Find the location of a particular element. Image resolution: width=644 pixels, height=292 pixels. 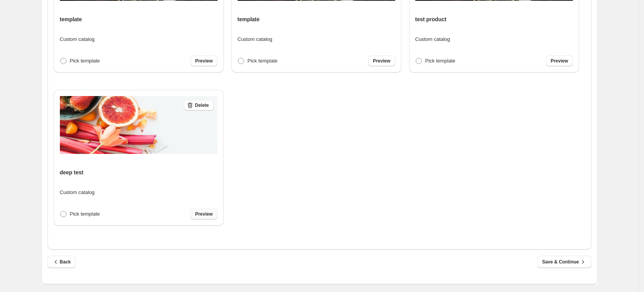

span: Delete is located at coordinates (201, 105).